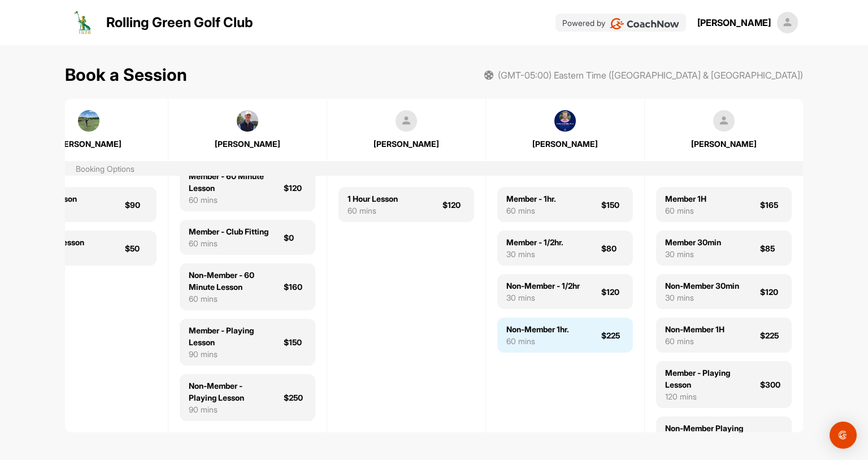  What do you see at coordinates (584, 22) in the screenshot?
I see `p: Powered by` at bounding box center [584, 22].